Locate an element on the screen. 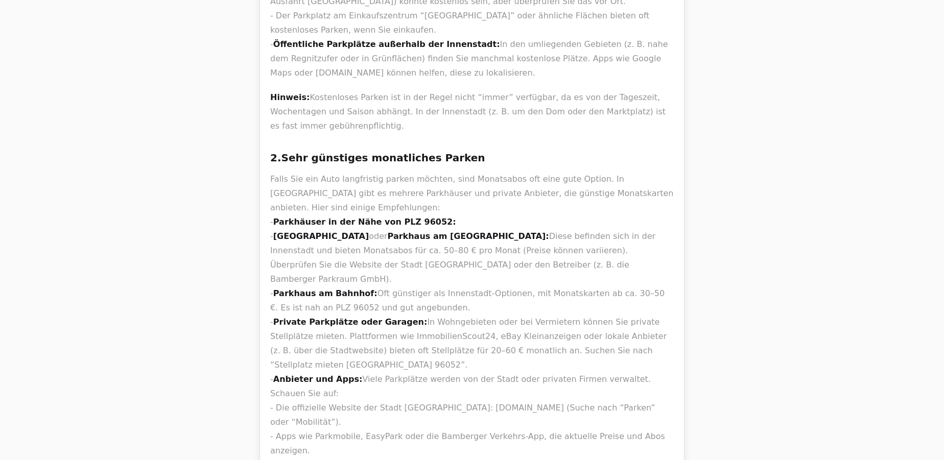  p: Kostenloses Parken ist in der Regel nicht “immer” verfügbar, da es von der Tageszeit, Wochentagen... is located at coordinates (472, 112).